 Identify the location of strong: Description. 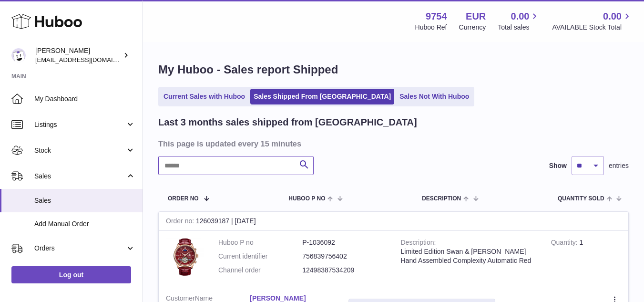
(418, 243).